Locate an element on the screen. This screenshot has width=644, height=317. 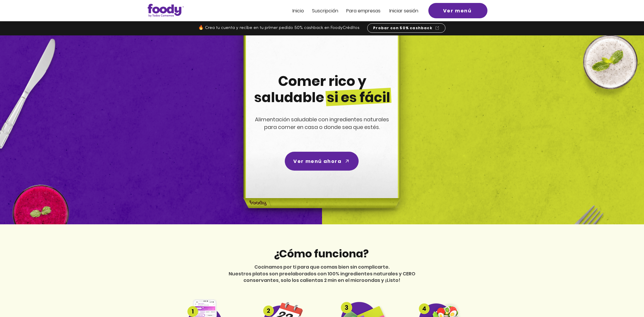
span: Pa is located at coordinates (349, 10).